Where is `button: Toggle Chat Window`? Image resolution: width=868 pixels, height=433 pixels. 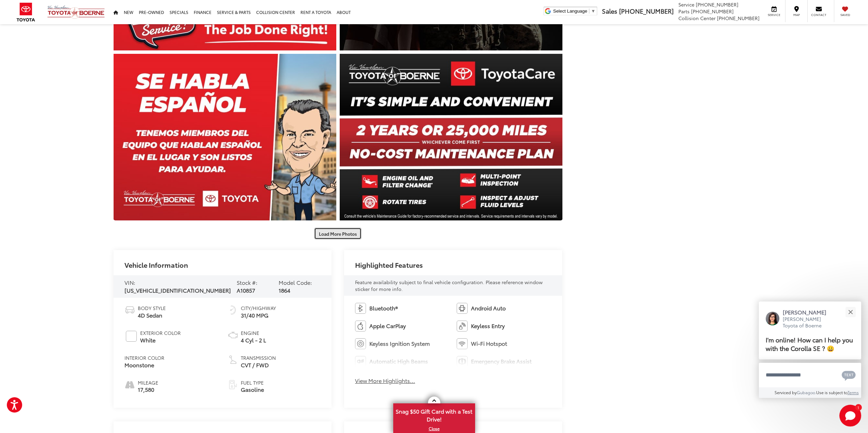 button: Toggle Chat Window is located at coordinates (850, 416).